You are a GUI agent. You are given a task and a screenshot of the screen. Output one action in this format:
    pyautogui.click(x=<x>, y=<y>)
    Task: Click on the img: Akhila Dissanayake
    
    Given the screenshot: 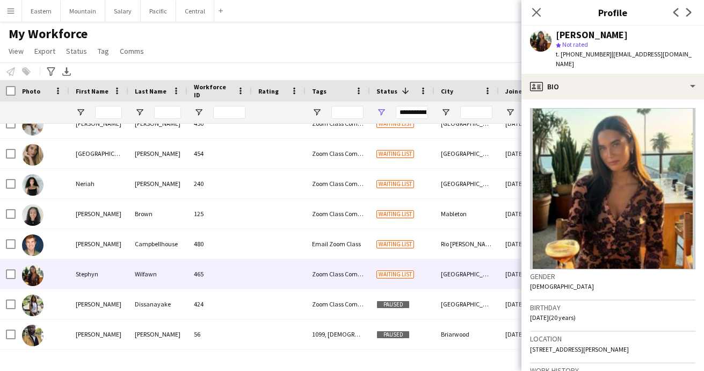 What is the action you would take?
    pyautogui.click(x=33, y=305)
    